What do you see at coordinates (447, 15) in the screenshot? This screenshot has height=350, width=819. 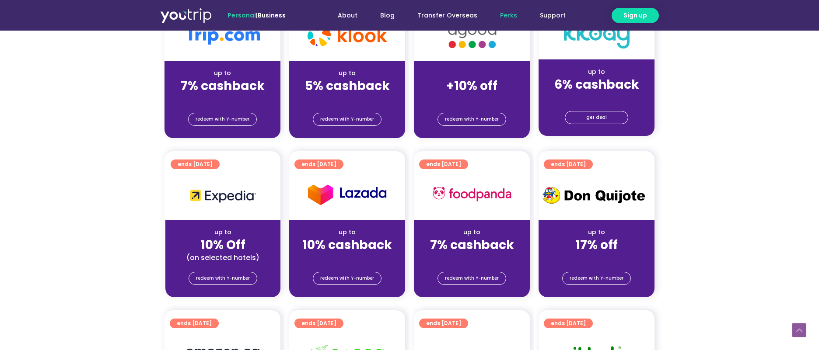 I see `a: Transfer Overseas` at bounding box center [447, 15].